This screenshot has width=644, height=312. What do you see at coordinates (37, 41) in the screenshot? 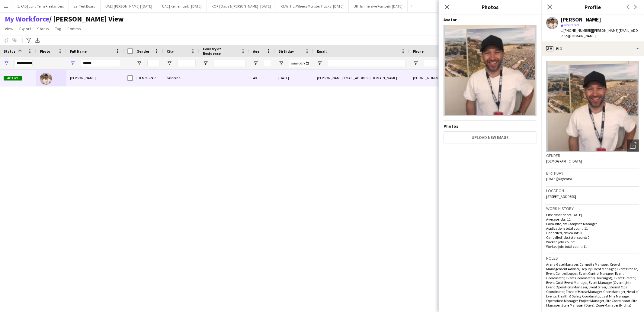
I see `app-action-btn: Export XLSX` at bounding box center [37, 41].